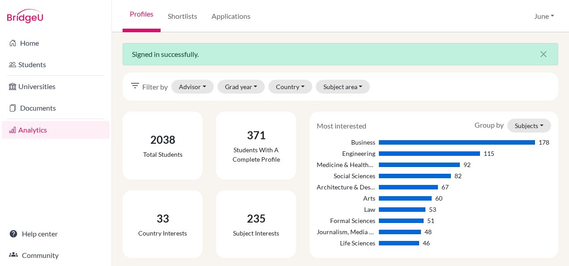 The image size is (569, 266). Describe the element at coordinates (458, 175) in the screenshot. I see `div: 82` at that location.